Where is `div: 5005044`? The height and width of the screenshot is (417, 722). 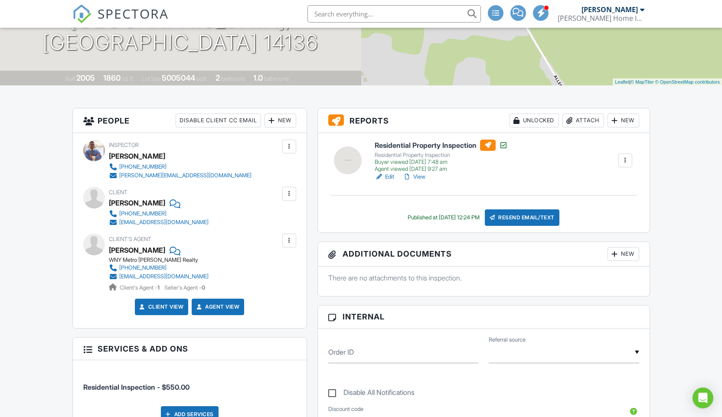 div: 5005044 is located at coordinates (178, 78).